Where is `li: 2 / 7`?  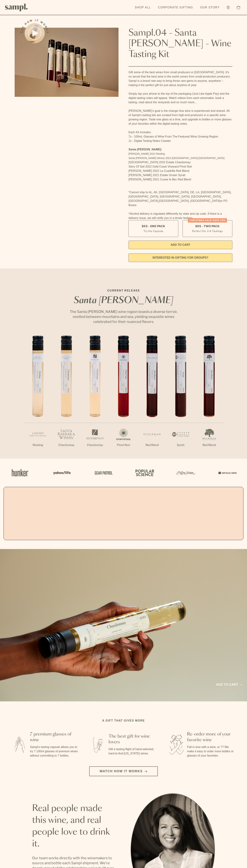 li: 2 / 7 is located at coordinates (66, 397).